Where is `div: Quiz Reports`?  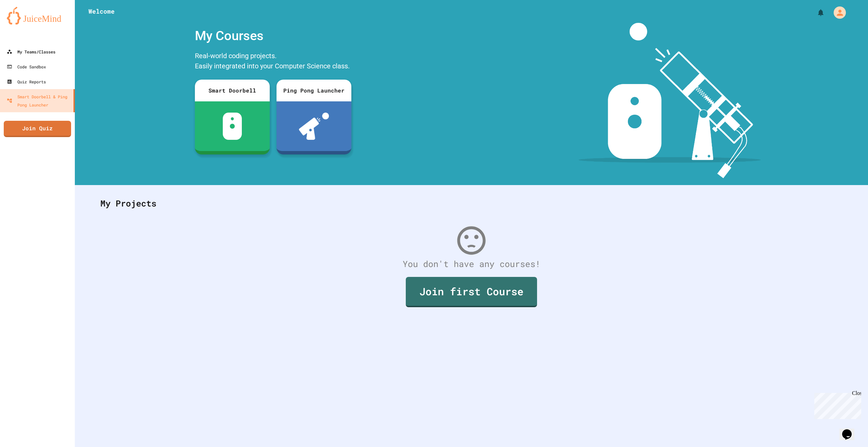
div: Quiz Reports is located at coordinates (26, 82).